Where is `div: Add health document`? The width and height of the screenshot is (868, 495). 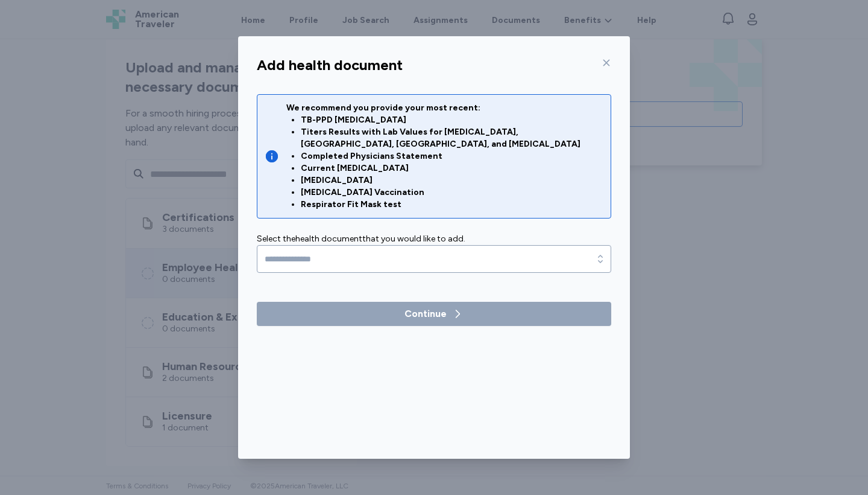 div: Add health document is located at coordinates (330, 65).